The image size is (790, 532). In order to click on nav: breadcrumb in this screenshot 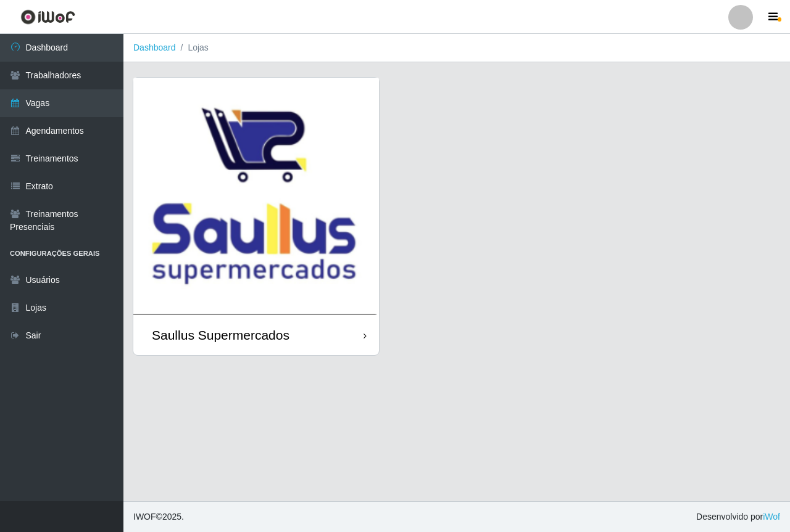, I will do `click(457, 48)`.